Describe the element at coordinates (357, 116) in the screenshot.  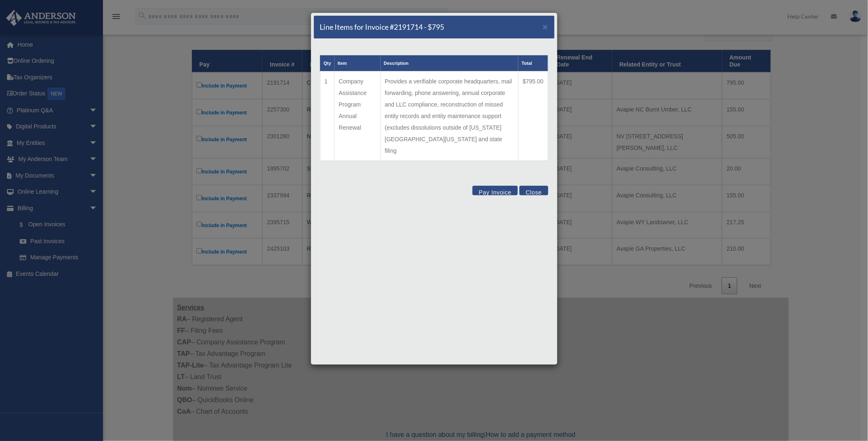
I see `td: Company Assistance Program Annual Renewal` at that location.